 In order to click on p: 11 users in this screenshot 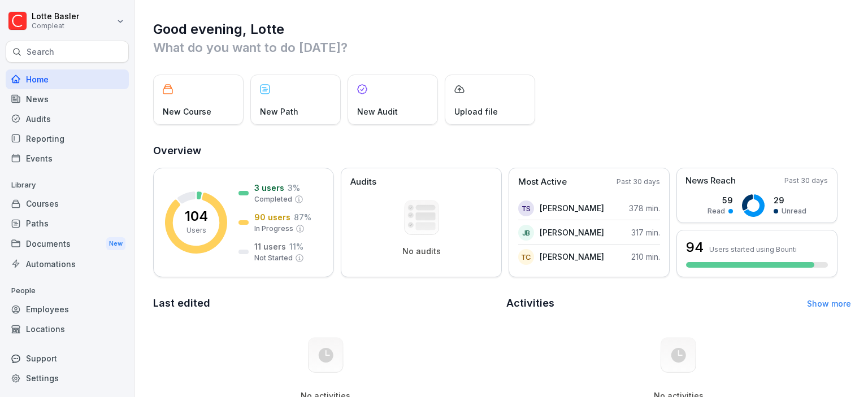, I will do `click(270, 246)`.